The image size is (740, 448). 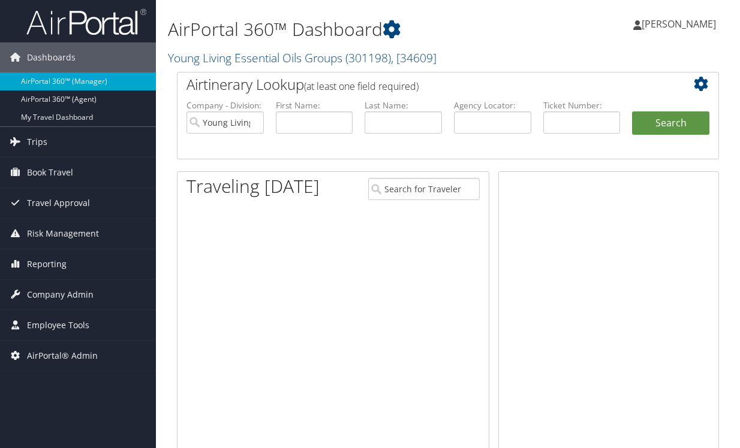 I want to click on input: Search for Traveler, so click(x=424, y=189).